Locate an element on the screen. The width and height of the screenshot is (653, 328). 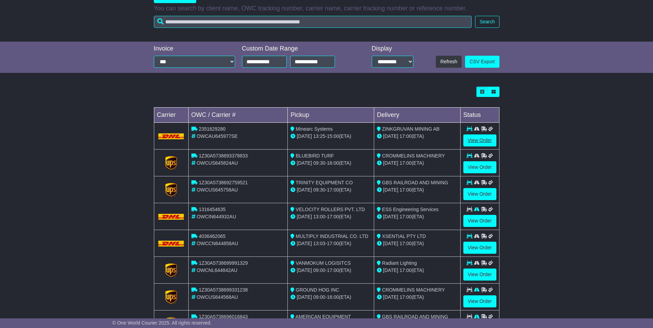
span: OWCNL644842AU is located at coordinates (217, 271).